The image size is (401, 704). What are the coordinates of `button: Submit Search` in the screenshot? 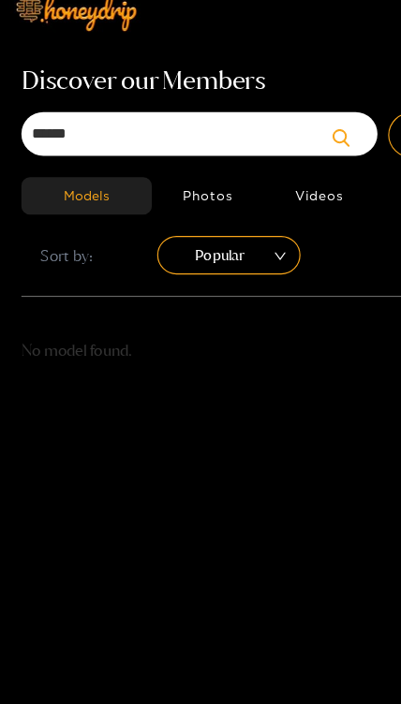 It's located at (311, 143).